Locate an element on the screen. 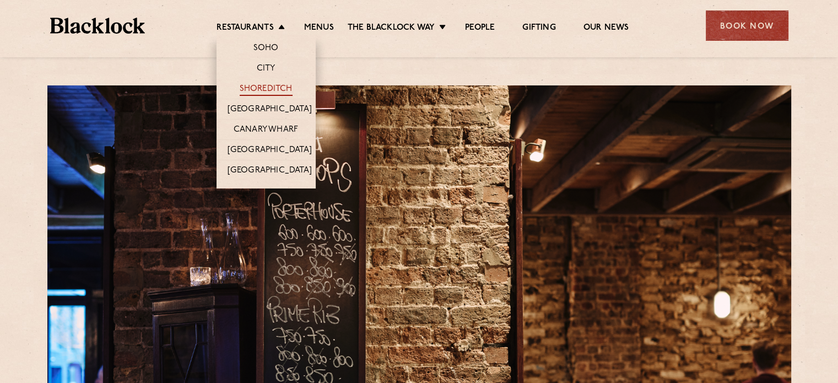 The image size is (838, 383). a: The Blacklock Way is located at coordinates (391, 29).